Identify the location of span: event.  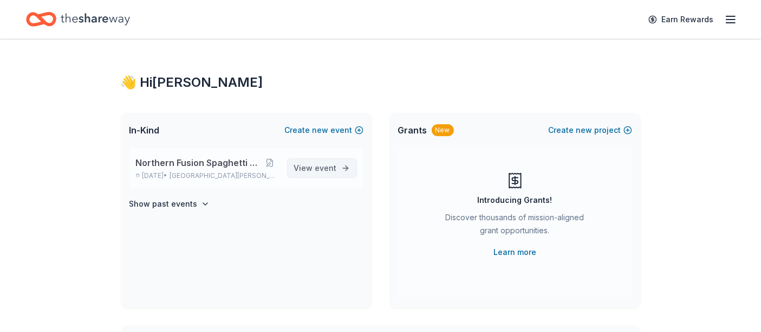
(326, 167).